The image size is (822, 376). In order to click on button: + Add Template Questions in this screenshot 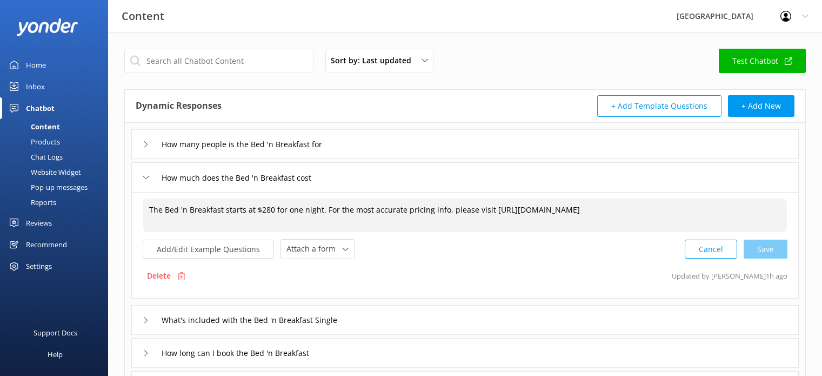, I will do `click(659, 106)`.